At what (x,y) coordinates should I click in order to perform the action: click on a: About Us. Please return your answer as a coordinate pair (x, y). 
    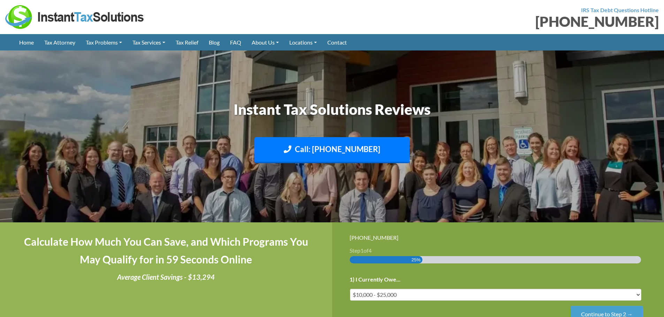
    Looking at the image, I should click on (265, 42).